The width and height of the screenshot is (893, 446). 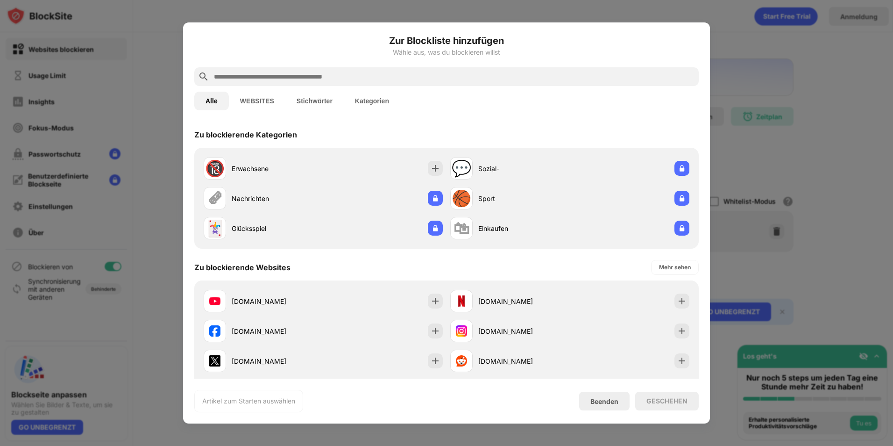 I want to click on button: WEBSITES, so click(x=257, y=101).